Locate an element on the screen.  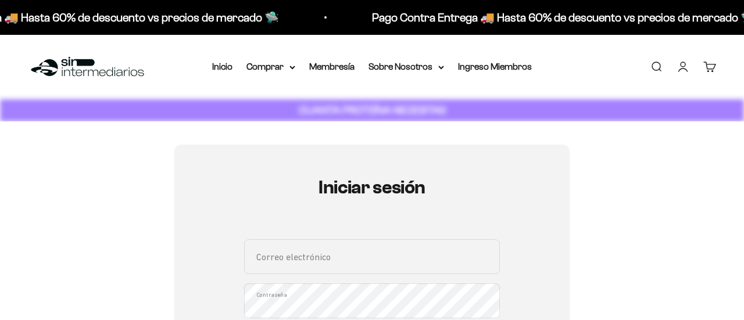
a: Membresía is located at coordinates (332, 66).